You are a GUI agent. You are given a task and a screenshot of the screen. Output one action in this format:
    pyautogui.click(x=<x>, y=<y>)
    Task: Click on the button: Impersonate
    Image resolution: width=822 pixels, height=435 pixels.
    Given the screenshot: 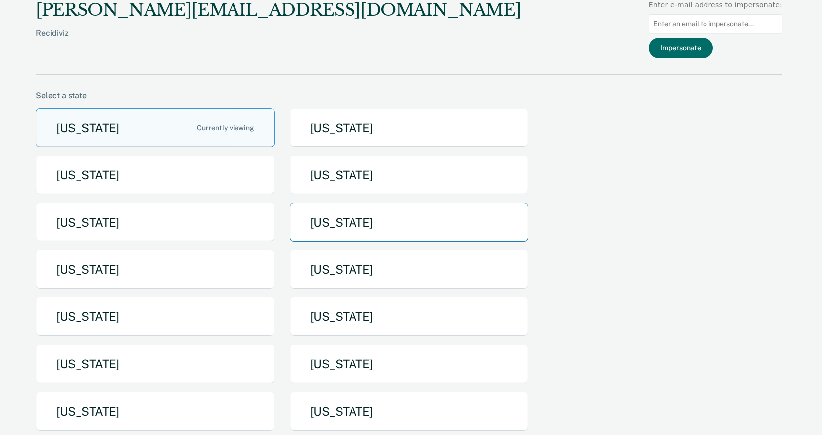 What is the action you would take?
    pyautogui.click(x=681, y=48)
    